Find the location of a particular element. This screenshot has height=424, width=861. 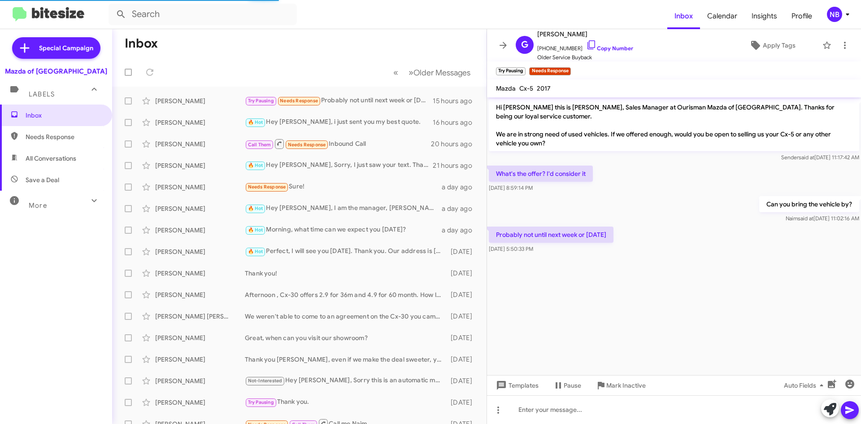

button: NB is located at coordinates (835, 14).